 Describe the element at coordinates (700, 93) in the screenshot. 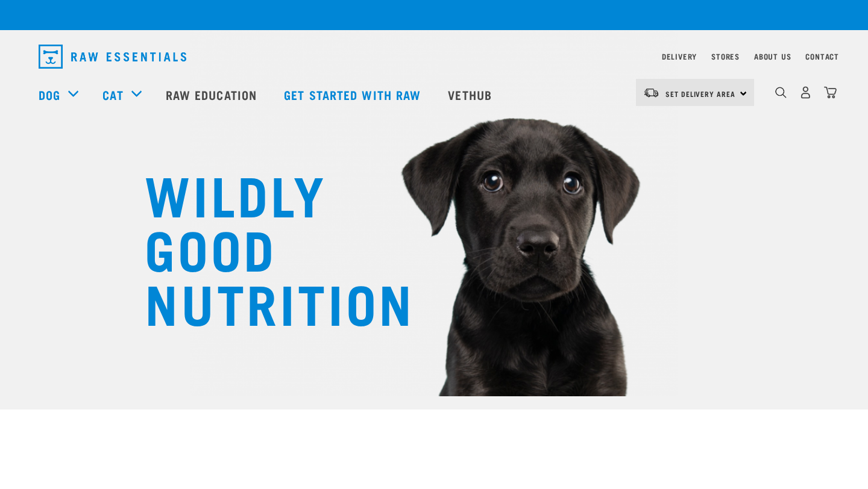

I see `span: Set Delivery Area` at that location.